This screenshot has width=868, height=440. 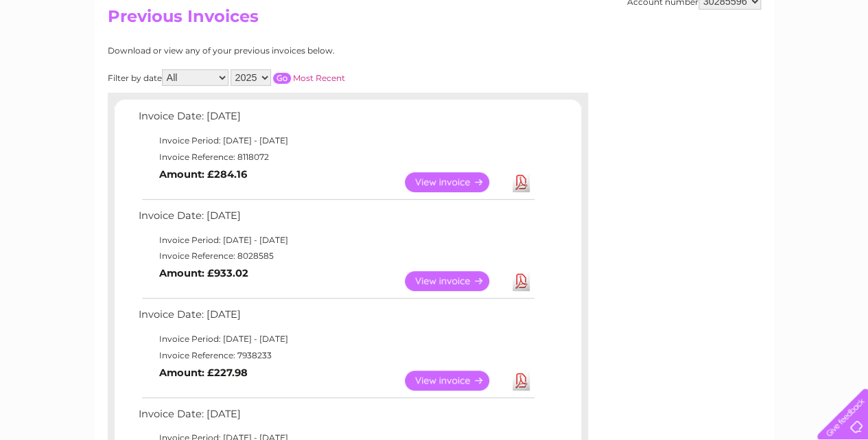 I want to click on div: Filter by date, so click(x=287, y=77).